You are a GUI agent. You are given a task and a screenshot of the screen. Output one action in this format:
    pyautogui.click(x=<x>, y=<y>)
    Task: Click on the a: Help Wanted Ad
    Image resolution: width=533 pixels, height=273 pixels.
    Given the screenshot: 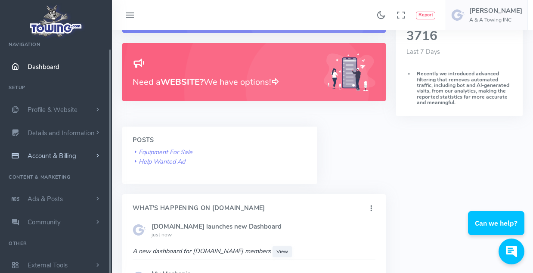 What is the action you would take?
    pyautogui.click(x=159, y=161)
    